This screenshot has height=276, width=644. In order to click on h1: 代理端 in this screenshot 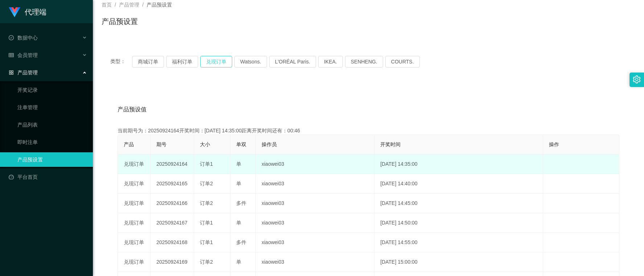, I will do `click(36, 12)`.